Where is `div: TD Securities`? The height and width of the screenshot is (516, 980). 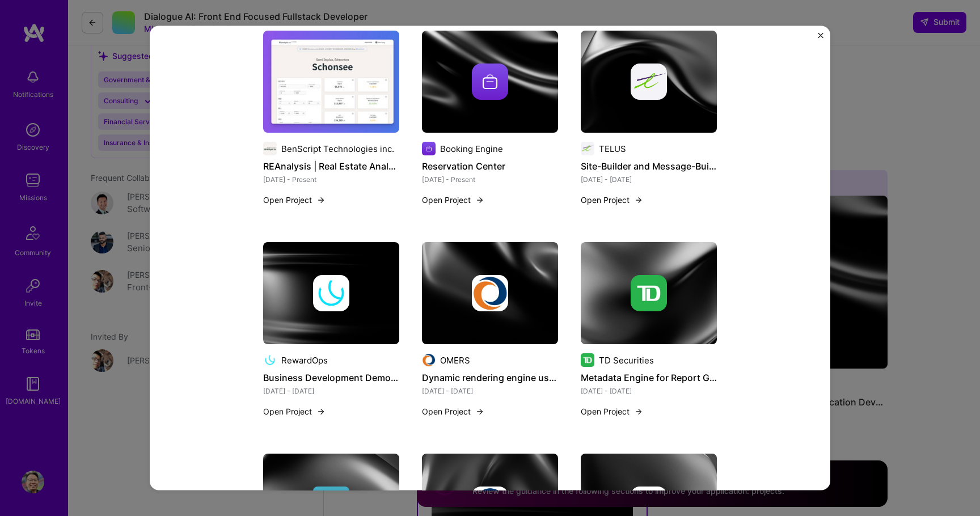
div: TD Securities is located at coordinates (626, 360).